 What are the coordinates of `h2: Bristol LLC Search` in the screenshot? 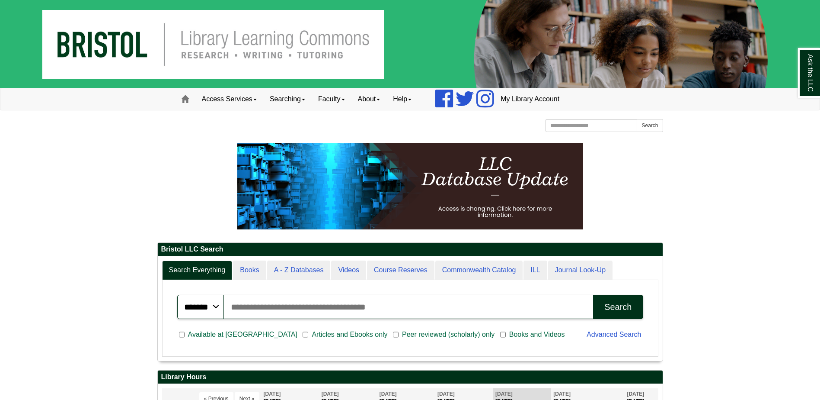 It's located at (410, 249).